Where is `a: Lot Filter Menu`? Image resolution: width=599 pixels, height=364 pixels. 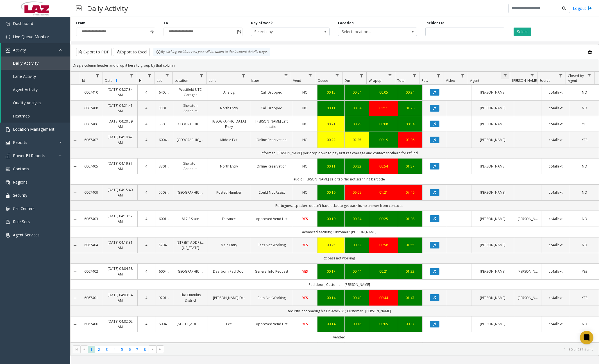
a: Lot Filter Menu is located at coordinates (167, 75).